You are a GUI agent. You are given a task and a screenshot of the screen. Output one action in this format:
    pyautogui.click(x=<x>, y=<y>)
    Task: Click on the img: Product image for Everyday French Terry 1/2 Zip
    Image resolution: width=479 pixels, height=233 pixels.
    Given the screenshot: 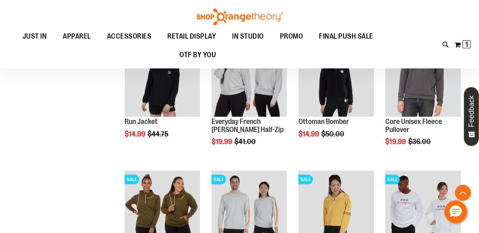 What is the action you would take?
    pyautogui.click(x=250, y=79)
    